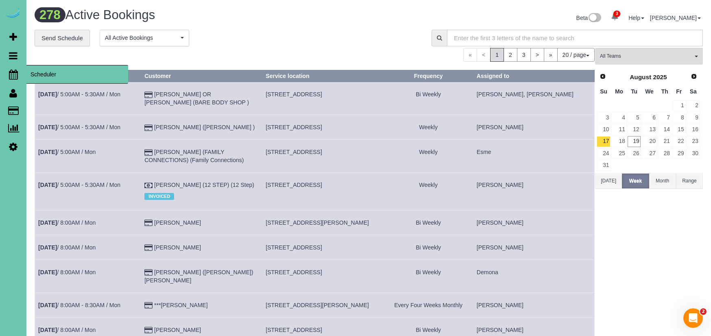 The image size is (711, 336). Describe the element at coordinates (604, 142) in the screenshot. I see `a: 17` at that location.